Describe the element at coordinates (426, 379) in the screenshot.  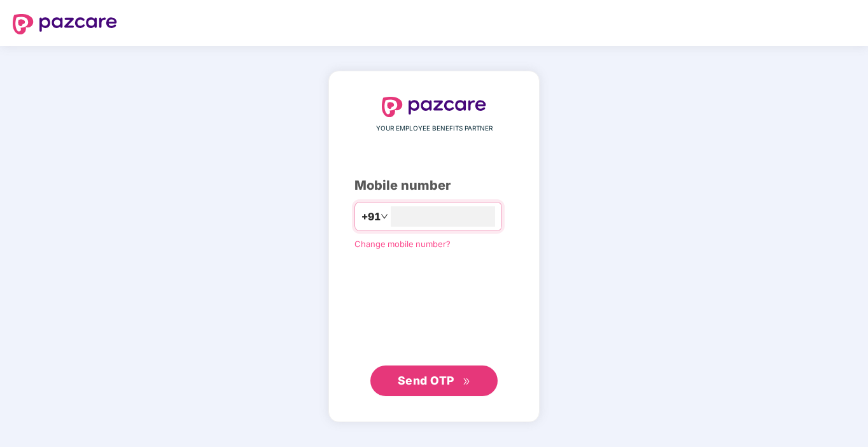
I see `span: Send OTP` at that location.